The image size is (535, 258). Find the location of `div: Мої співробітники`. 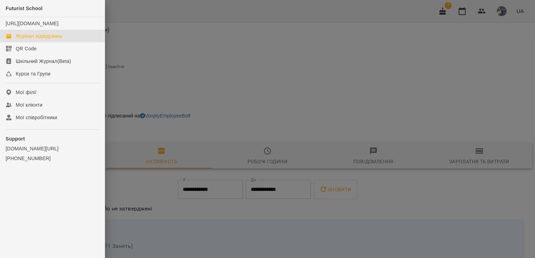

div: Мої співробітники is located at coordinates (36, 118).